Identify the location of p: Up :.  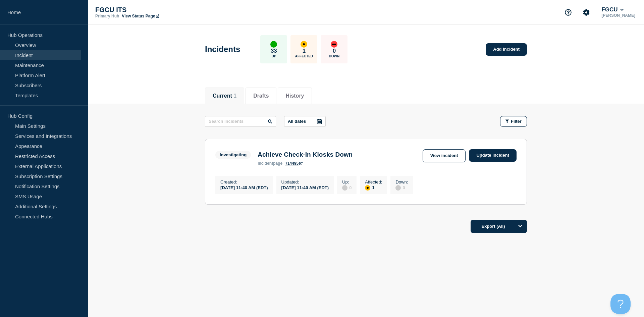
(347, 182).